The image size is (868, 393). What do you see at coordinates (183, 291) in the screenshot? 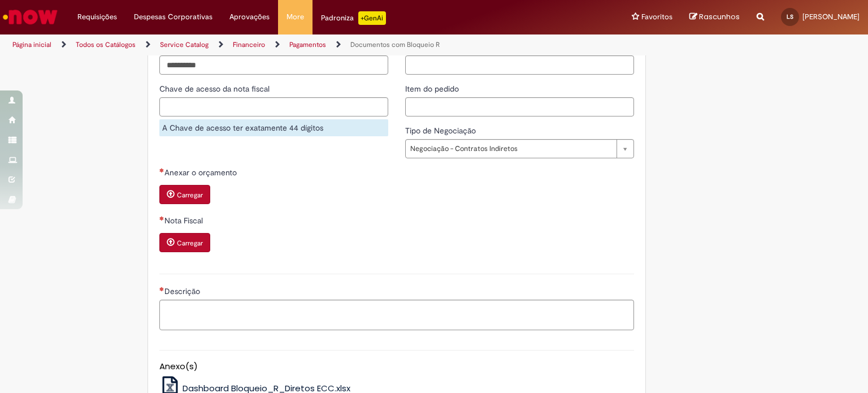
I see `span: Descrição` at bounding box center [183, 291].